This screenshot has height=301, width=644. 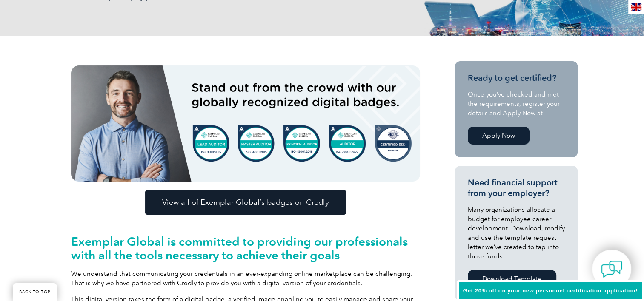 I want to click on p: Many organizations allocate a budget for employee career development. Download, modify and use th..., so click(x=517, y=233).